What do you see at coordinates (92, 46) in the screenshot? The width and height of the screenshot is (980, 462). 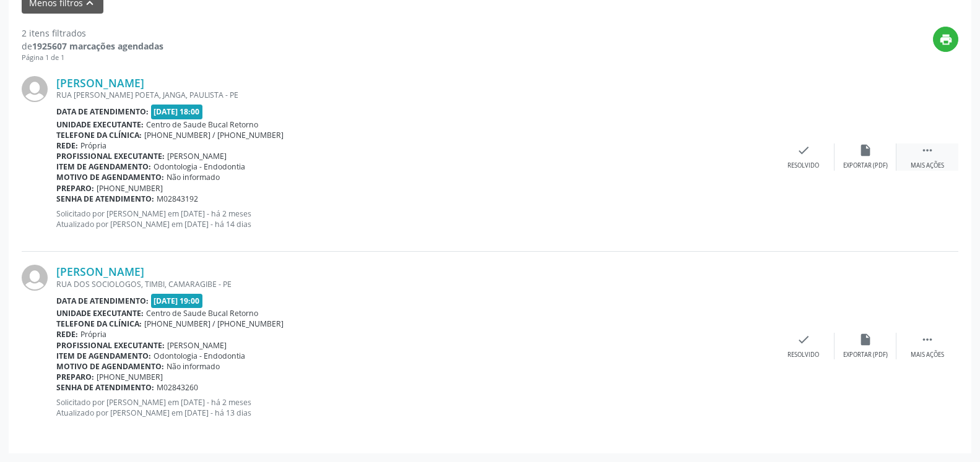 I see `div: de` at bounding box center [92, 46].